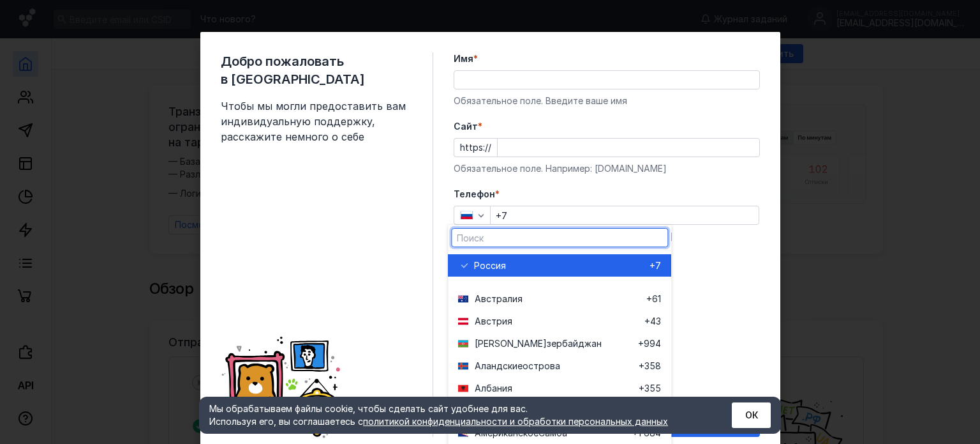  Describe the element at coordinates (653, 299) in the screenshot. I see `span: +61` at that location.